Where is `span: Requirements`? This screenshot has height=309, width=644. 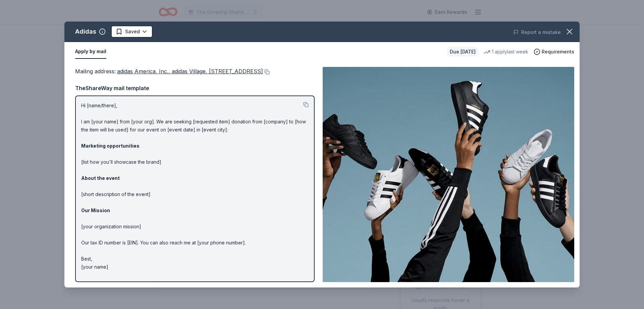 span: Requirements is located at coordinates (557, 52).